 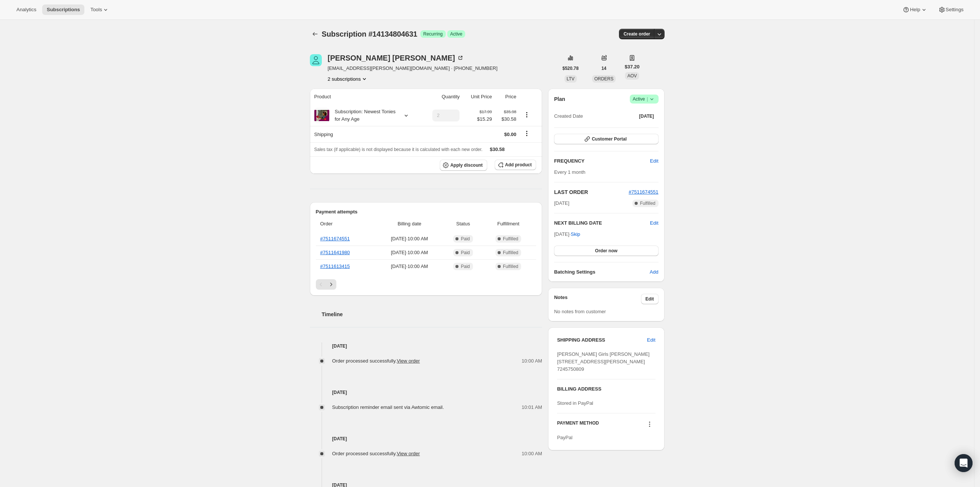 I want to click on th: Product, so click(x=366, y=96).